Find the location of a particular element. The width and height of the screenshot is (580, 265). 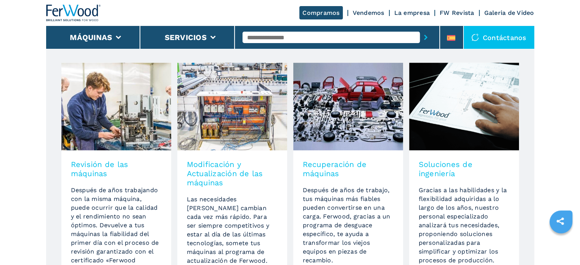

span: Gracias a las habilidades y la flexibilidad adquiridas a lo largo de los años, nuestro personal e... is located at coordinates (463, 225).